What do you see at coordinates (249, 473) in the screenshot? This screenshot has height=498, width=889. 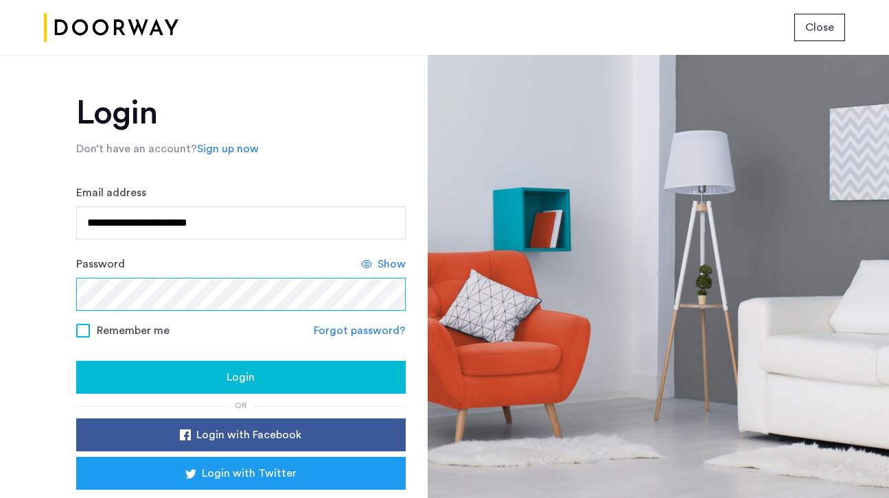 I see `span: Login with Twitter` at bounding box center [249, 473].